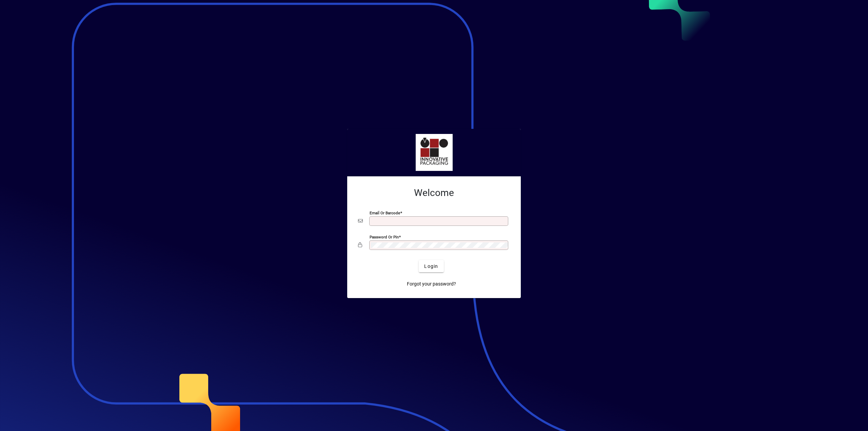 This screenshot has height=431, width=868. What do you see at coordinates (434, 193) in the screenshot?
I see `h2: Welcome` at bounding box center [434, 193].